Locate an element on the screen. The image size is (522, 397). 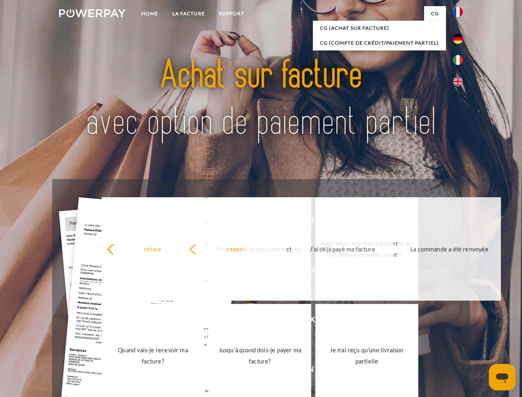
div: La commande a été renvoyée is located at coordinates (449, 248).